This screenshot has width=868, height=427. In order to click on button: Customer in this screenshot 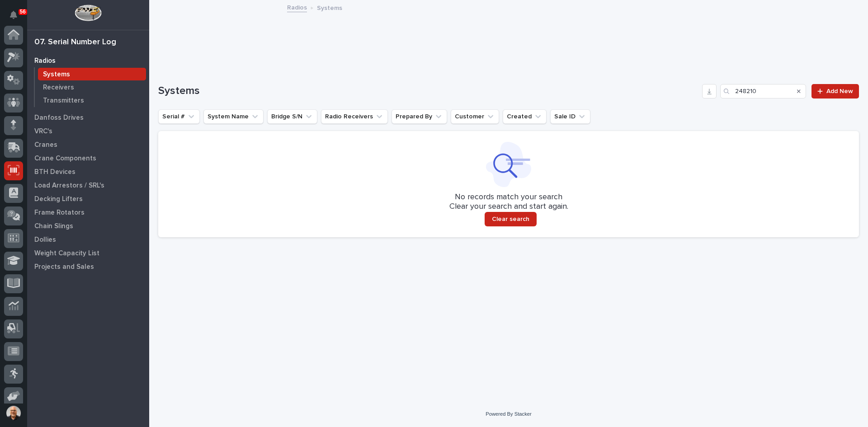, I will do `click(475, 116)`.